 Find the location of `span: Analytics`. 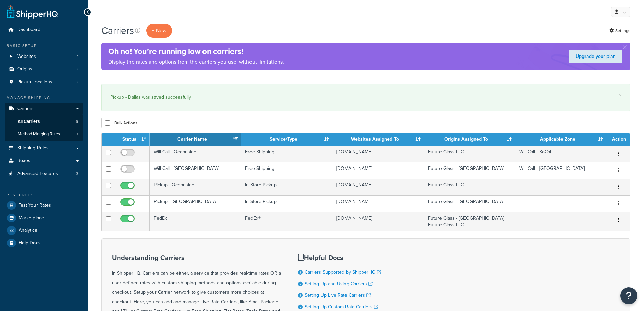

span: Analytics is located at coordinates (28, 230).